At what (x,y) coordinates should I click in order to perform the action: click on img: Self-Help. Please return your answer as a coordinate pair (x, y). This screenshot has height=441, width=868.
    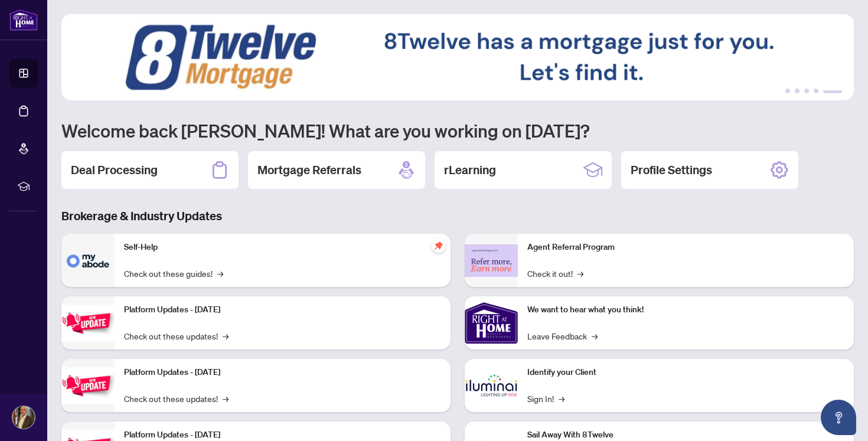
    Looking at the image, I should click on (88, 260).